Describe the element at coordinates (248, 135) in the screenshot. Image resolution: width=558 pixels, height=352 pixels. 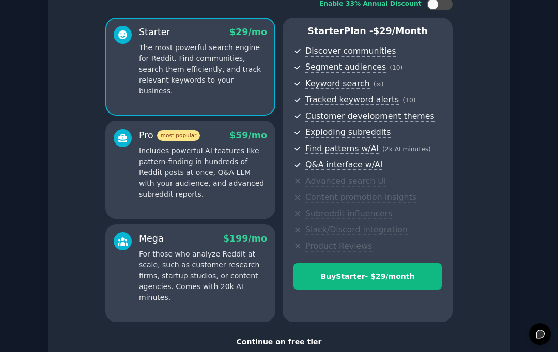
I see `span: $ 59 /mo` at that location.